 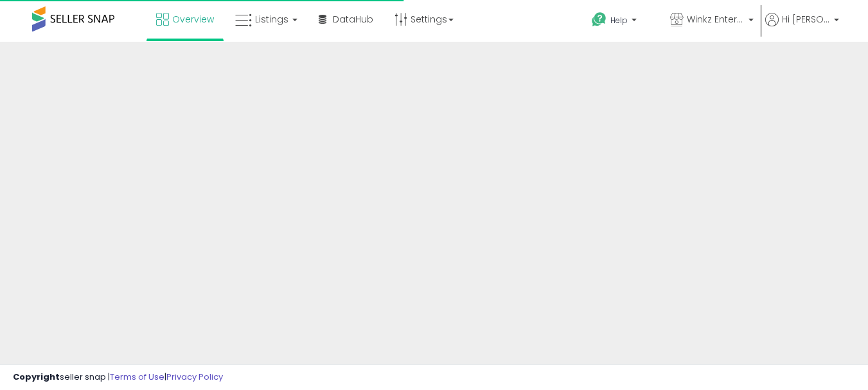 What do you see at coordinates (272, 19) in the screenshot?
I see `span: Listings` at bounding box center [272, 19].